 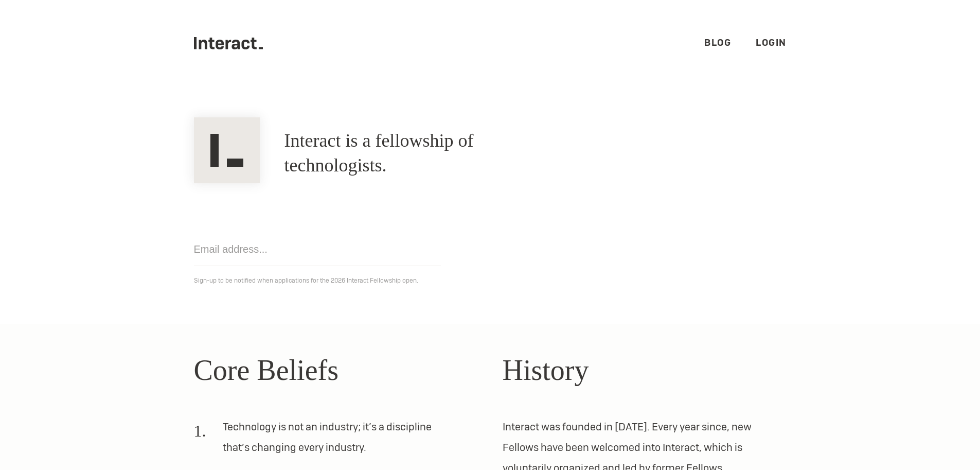 What do you see at coordinates (490, 281) in the screenshot?
I see `p: Sign-up to be notified when applications for the 2026 Interact Fellowship open.` at bounding box center [490, 281].